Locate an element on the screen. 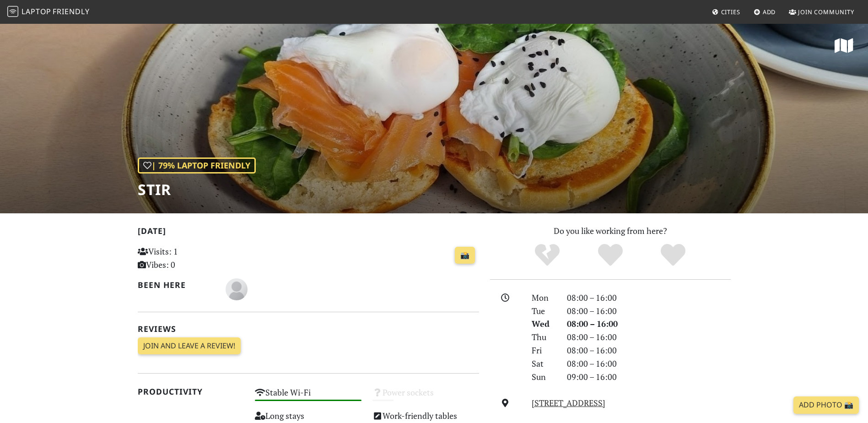 The image size is (868, 423). span: Cities is located at coordinates (730, 12).